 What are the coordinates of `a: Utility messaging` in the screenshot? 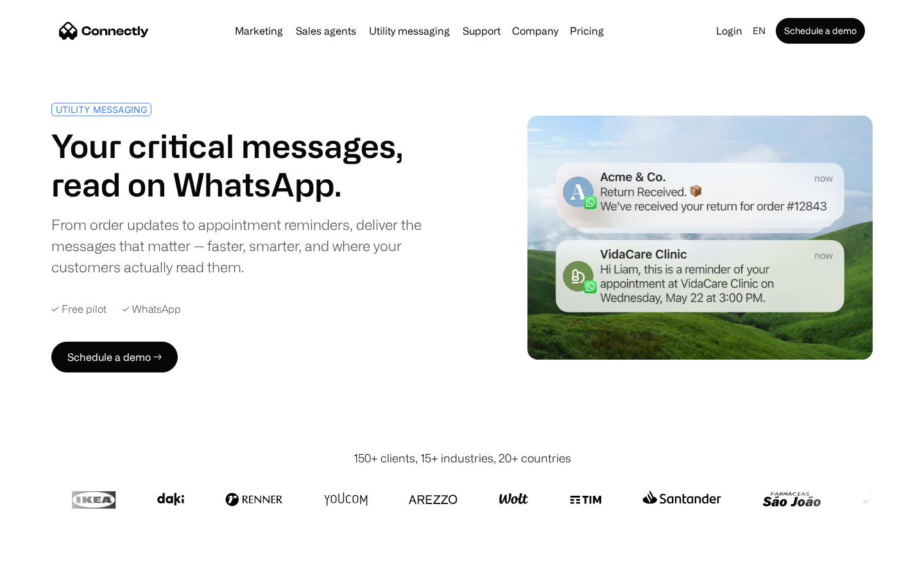 It's located at (409, 31).